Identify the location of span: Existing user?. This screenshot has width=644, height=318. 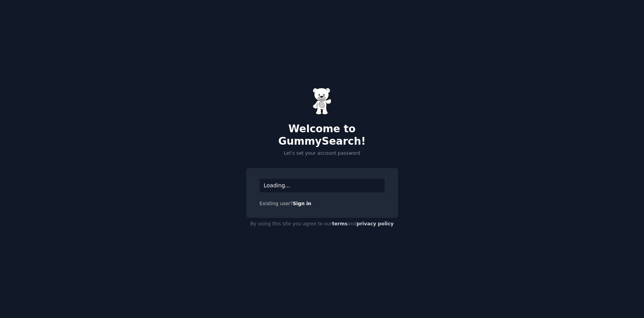
(276, 204).